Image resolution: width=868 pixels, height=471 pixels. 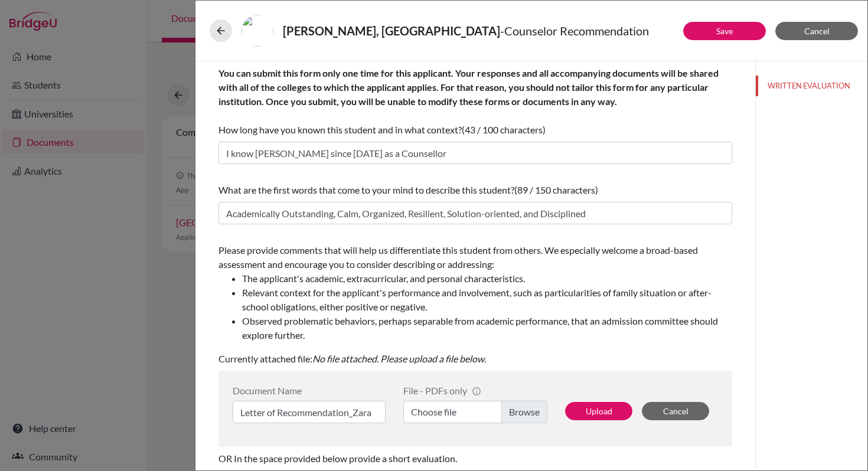 I want to click on span: (43 / 100 characters), so click(x=503, y=130).